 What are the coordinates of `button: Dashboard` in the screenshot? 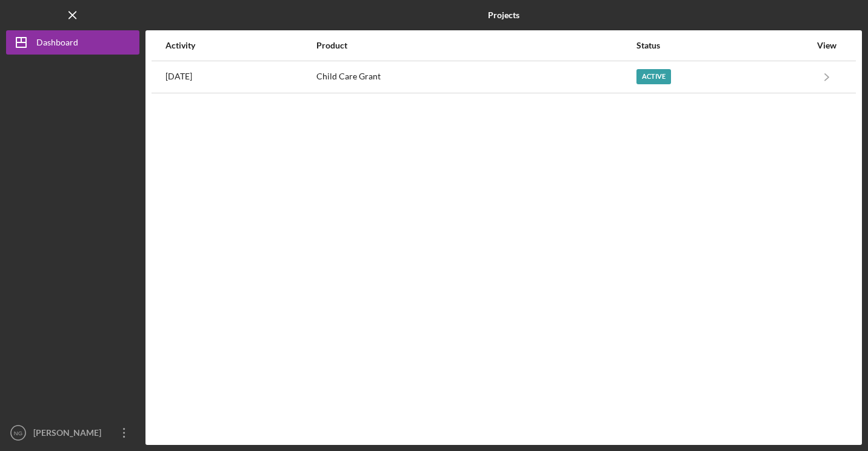 It's located at (73, 42).